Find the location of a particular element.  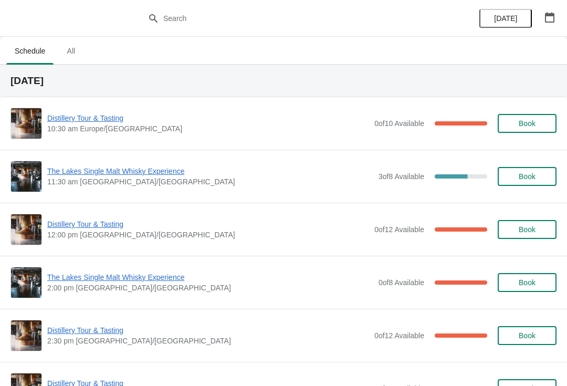

span: Schedule is located at coordinates (30, 51).